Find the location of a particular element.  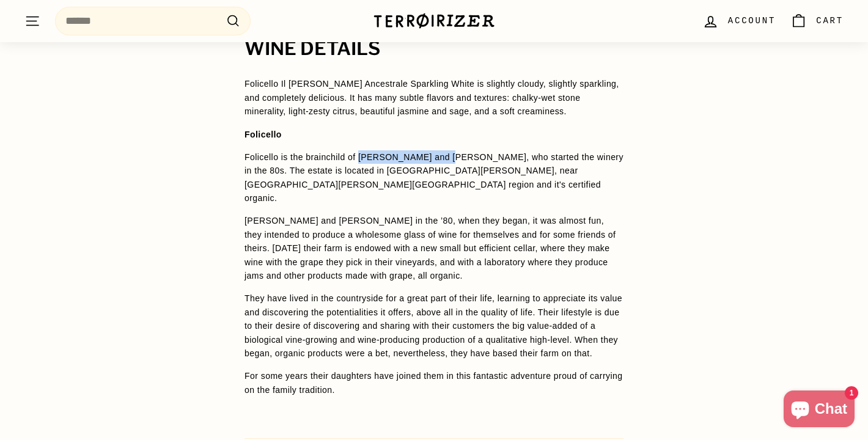

span: Folicello is located at coordinates (263, 135).